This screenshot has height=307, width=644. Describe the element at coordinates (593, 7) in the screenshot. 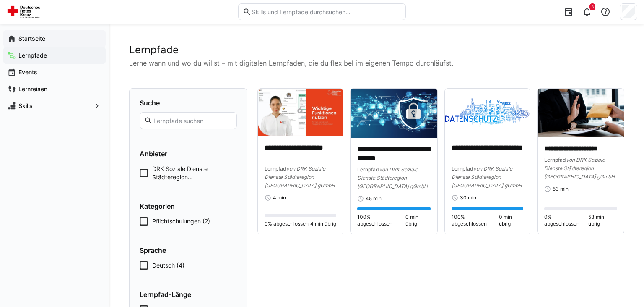

I see `span: 3` at that location.